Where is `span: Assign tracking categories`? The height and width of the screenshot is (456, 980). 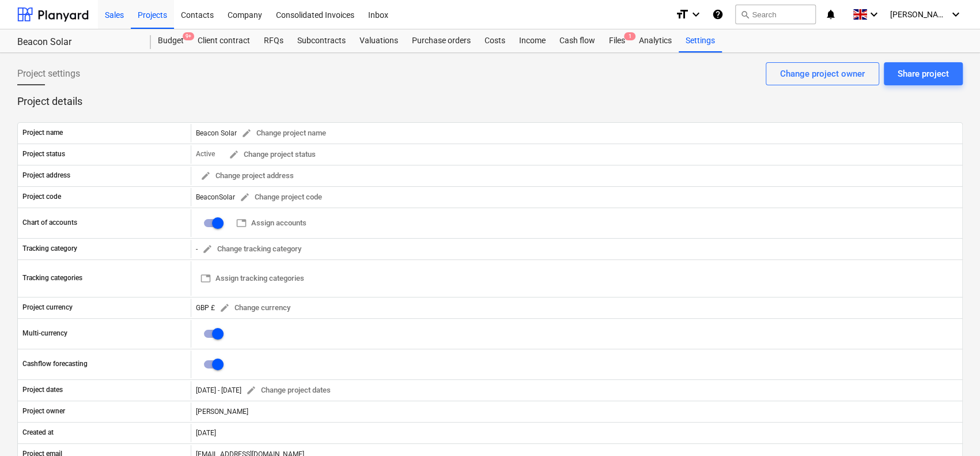
span: Assign tracking categories is located at coordinates (252, 278).